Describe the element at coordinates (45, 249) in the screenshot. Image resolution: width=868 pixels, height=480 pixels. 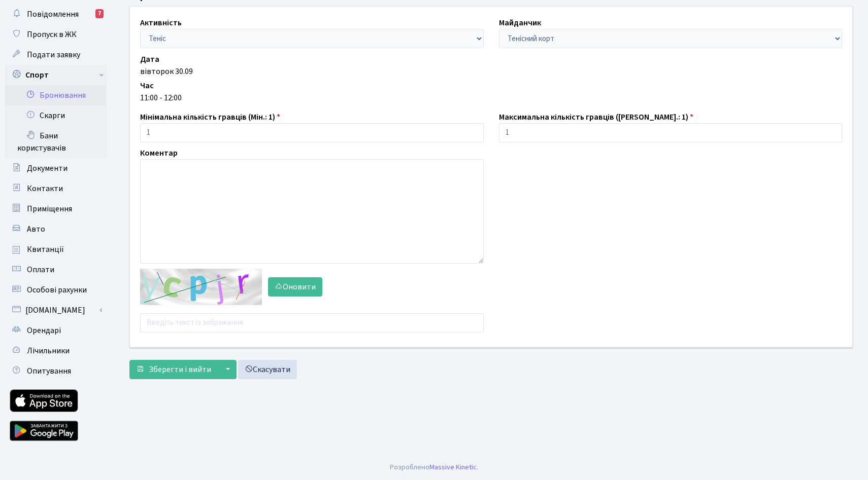
I see `span: Квитанції` at that location.